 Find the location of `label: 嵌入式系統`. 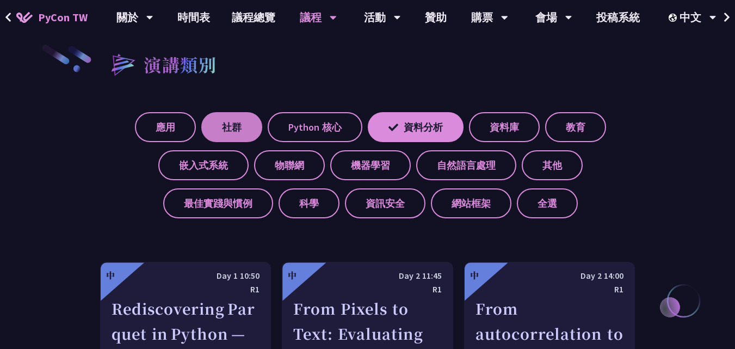

label: 嵌入式系統 is located at coordinates (203, 165).